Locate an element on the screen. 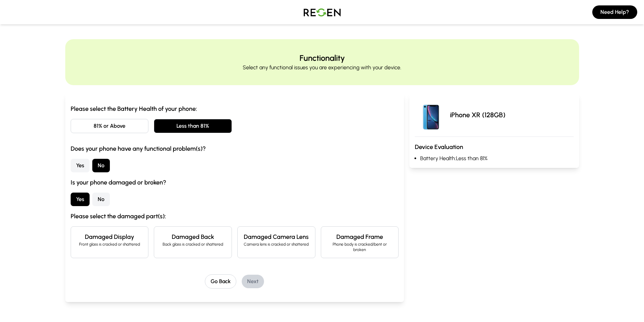 This screenshot has width=644, height=322. p: iPhone XR (128GB) is located at coordinates (478, 115).